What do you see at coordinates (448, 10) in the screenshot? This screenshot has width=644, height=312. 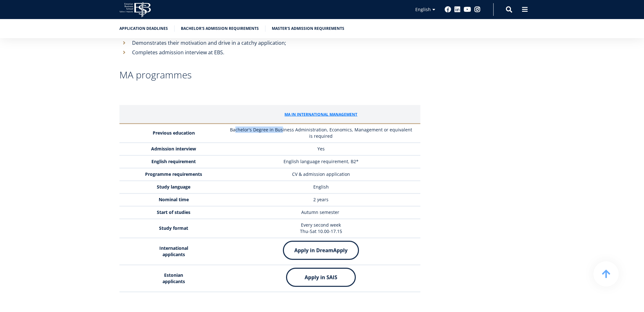 I see `a: Facebook` at bounding box center [448, 10].